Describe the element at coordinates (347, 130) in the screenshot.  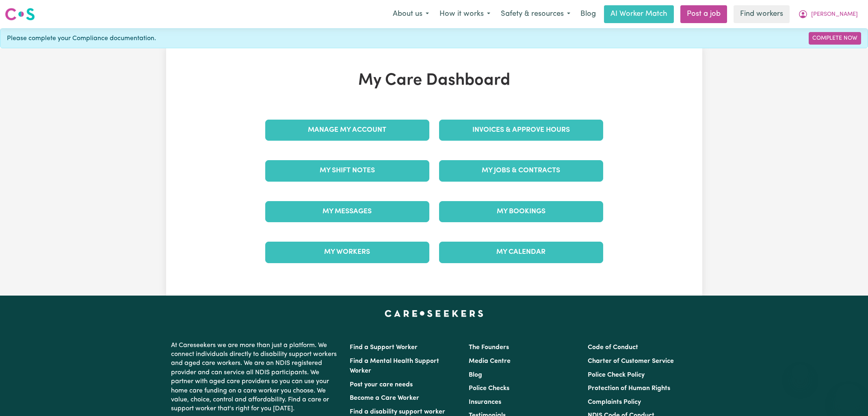
I see `a: Manage My Account` at that location.